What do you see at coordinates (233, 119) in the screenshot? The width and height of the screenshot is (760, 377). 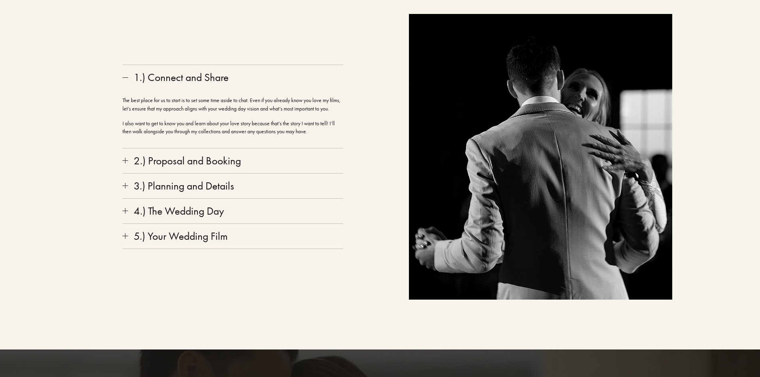 I see `div: 1.) Connect and Share` at bounding box center [233, 119].